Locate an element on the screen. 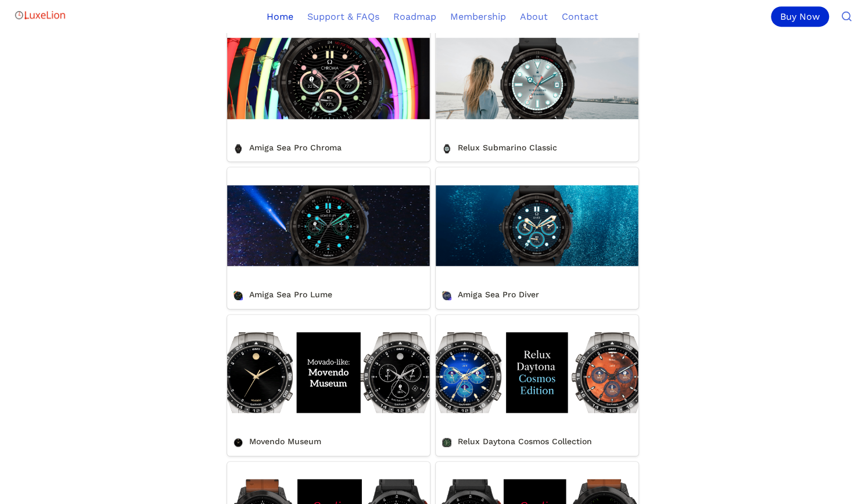 Image resolution: width=865 pixels, height=504 pixels. a: Relux Submarino Classic is located at coordinates (537, 91).